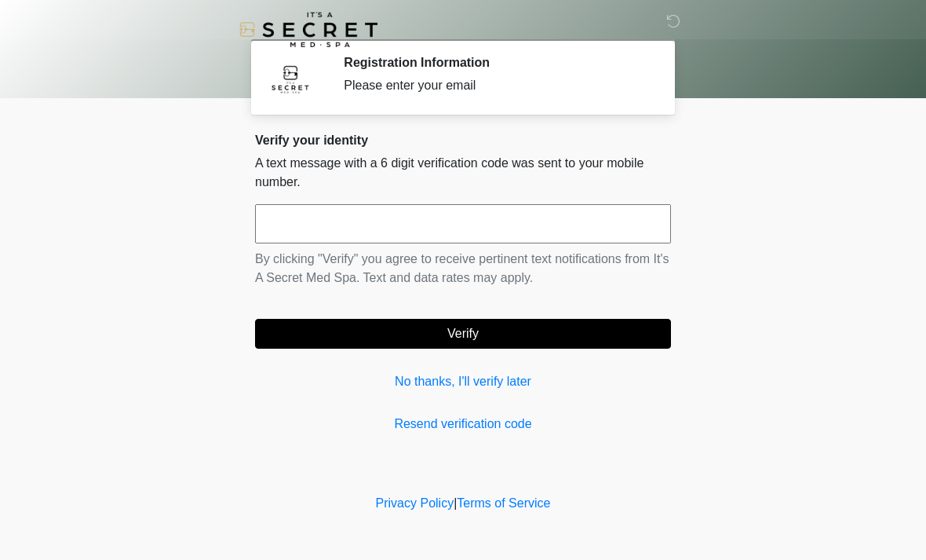  Describe the element at coordinates (463, 424) in the screenshot. I see `a: Resend verification code` at that location.